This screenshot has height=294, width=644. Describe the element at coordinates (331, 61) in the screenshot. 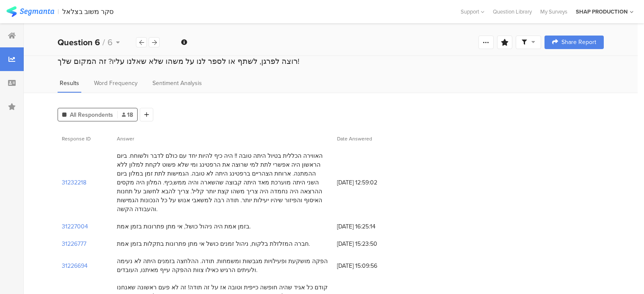

I see `div: רוצה לפרגן, לשתף או לספר לנו על משהו שלא שאלנו עליו? זה המקום שלך!` at that location.